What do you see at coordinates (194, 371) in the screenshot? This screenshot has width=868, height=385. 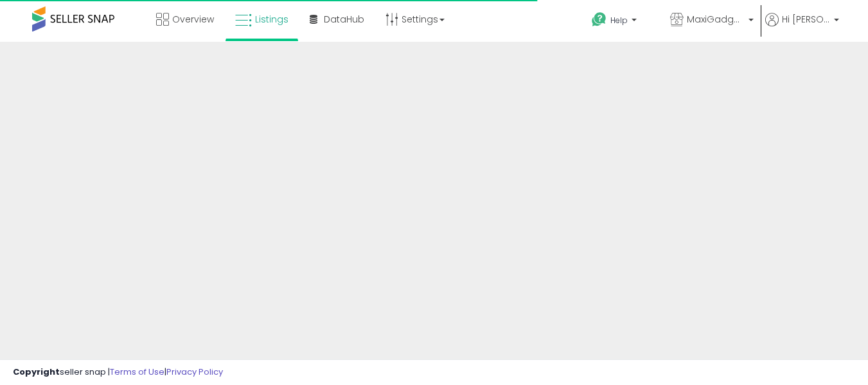 I see `a: Privacy Policy` at bounding box center [194, 371].